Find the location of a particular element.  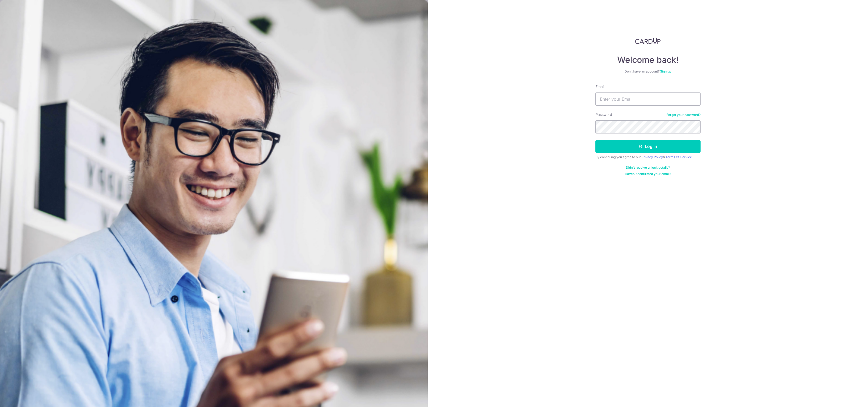

label: Password is located at coordinates (604, 115).